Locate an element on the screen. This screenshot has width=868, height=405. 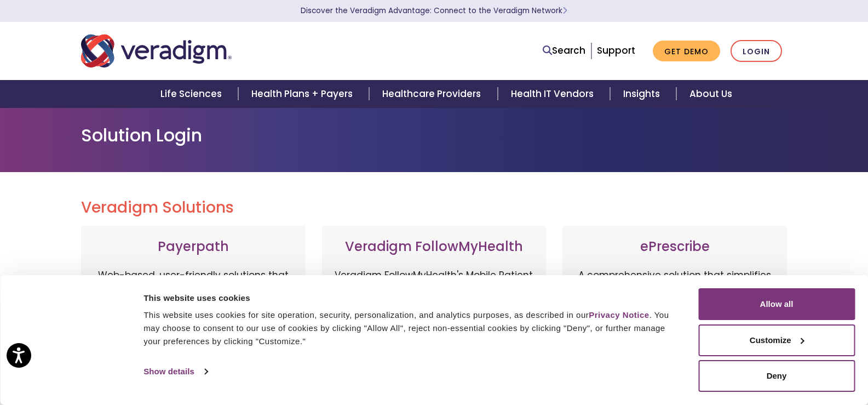
a: Search is located at coordinates (564, 51).